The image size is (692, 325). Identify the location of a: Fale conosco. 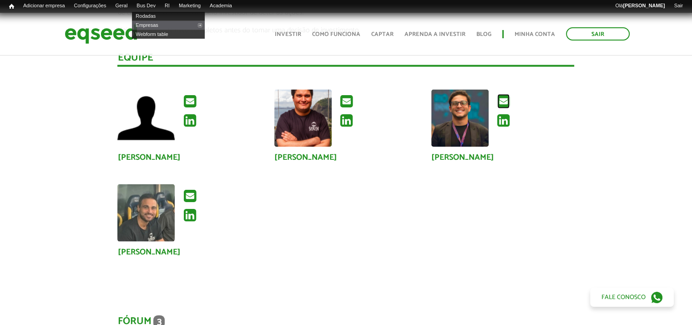
(632, 297).